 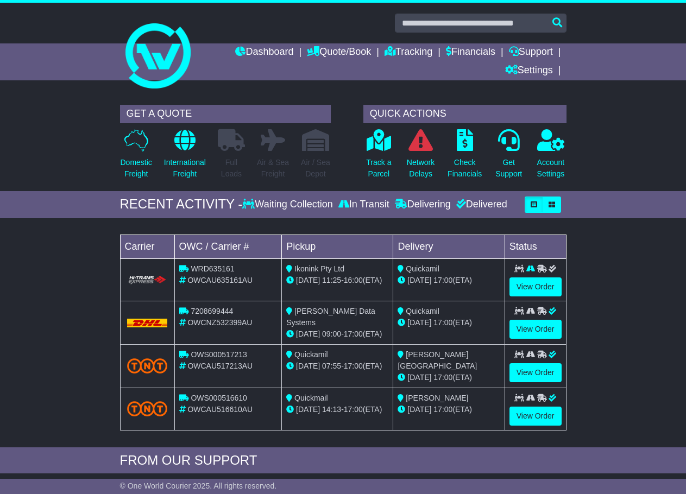 What do you see at coordinates (408, 53) in the screenshot?
I see `a: Tracking` at bounding box center [408, 53].